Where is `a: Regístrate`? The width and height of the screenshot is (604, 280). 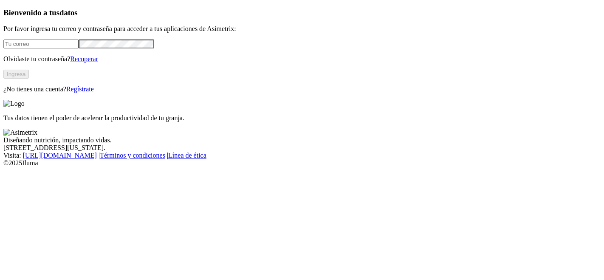 a: Regístrate is located at coordinates (80, 89).